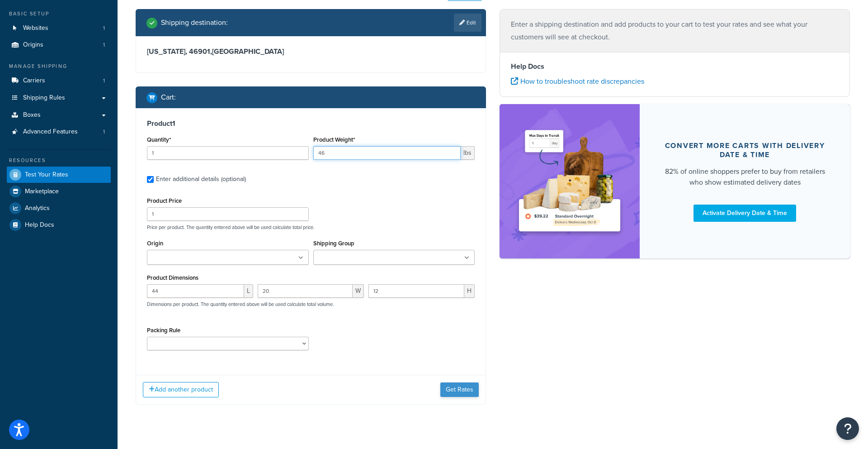 Image resolution: width=868 pixels, height=449 pixels. What do you see at coordinates (745, 213) in the screenshot?
I see `a: Activate Delivery Date & Time` at bounding box center [745, 213].